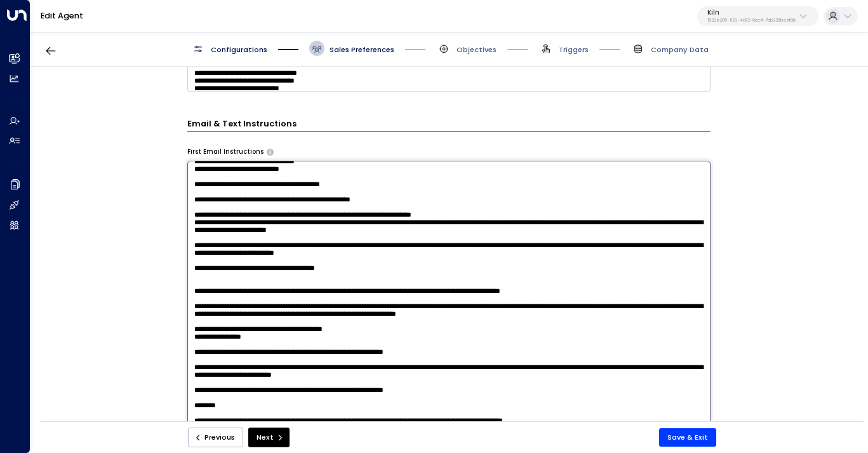 The width and height of the screenshot is (868, 453). I want to click on p: 1532e285-1129-4d72-8cc4-7db236beef8b, so click(751, 20).